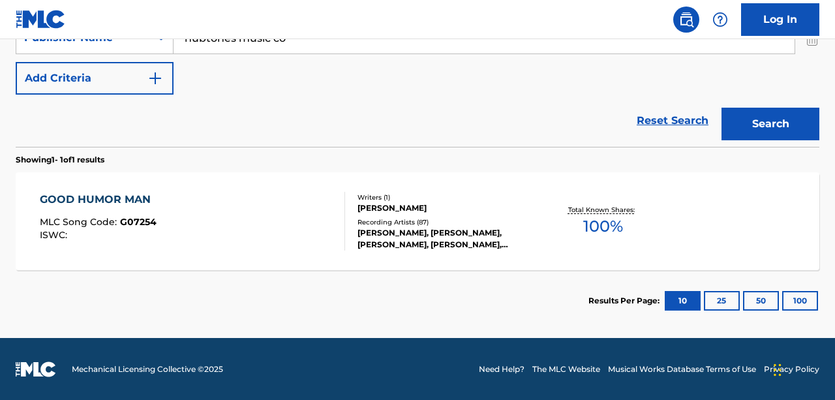 The height and width of the screenshot is (400, 835). What do you see at coordinates (626, 301) in the screenshot?
I see `p: Results Per Page:` at bounding box center [626, 301].